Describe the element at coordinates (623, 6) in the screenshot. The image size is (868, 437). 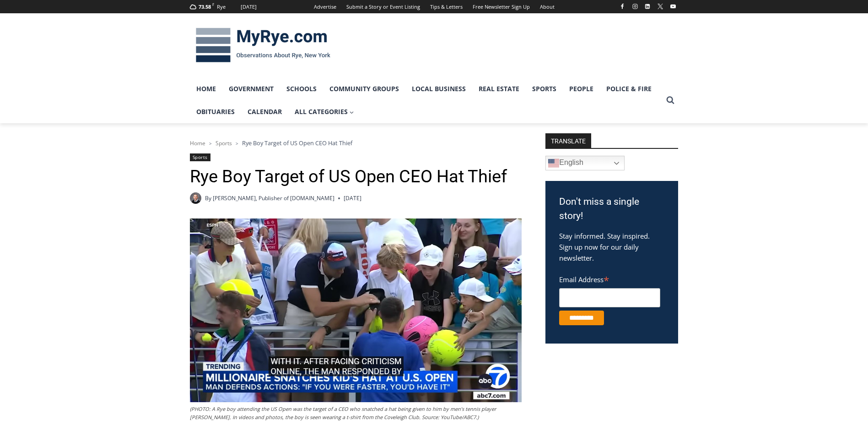
I see `a: Facebook` at that location.